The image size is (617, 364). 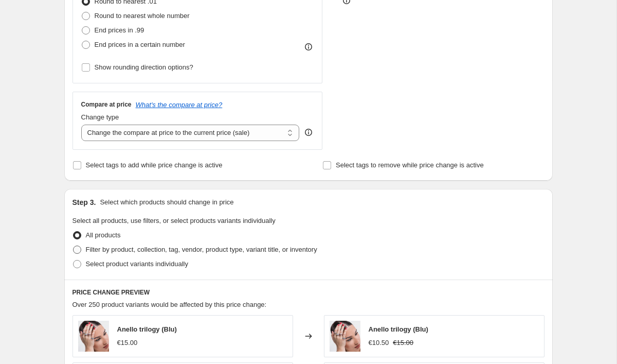 I want to click on h3: Compare at price, so click(x=106, y=104).